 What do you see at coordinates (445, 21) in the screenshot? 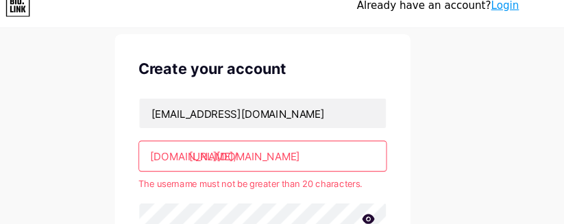
I see `div: Already have an account?` at bounding box center [445, 21].